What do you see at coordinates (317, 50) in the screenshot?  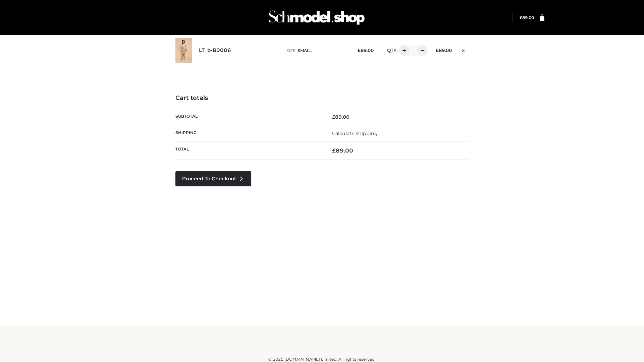 I see `p: size :` at bounding box center [317, 50].